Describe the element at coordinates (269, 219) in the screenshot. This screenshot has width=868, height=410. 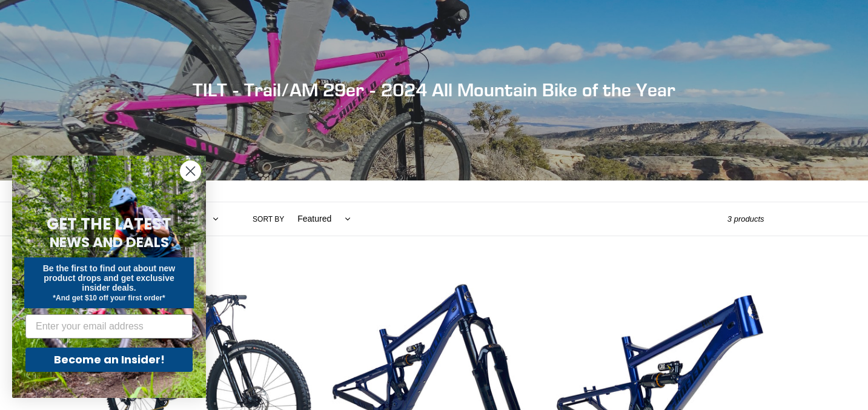
I see `label: Sort by` at that location.